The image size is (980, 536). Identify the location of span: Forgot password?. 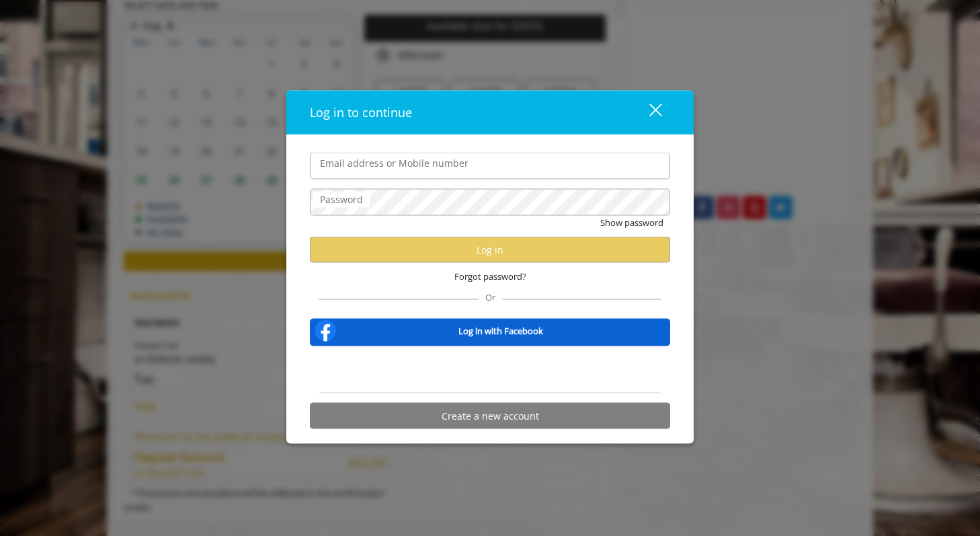
(490, 276).